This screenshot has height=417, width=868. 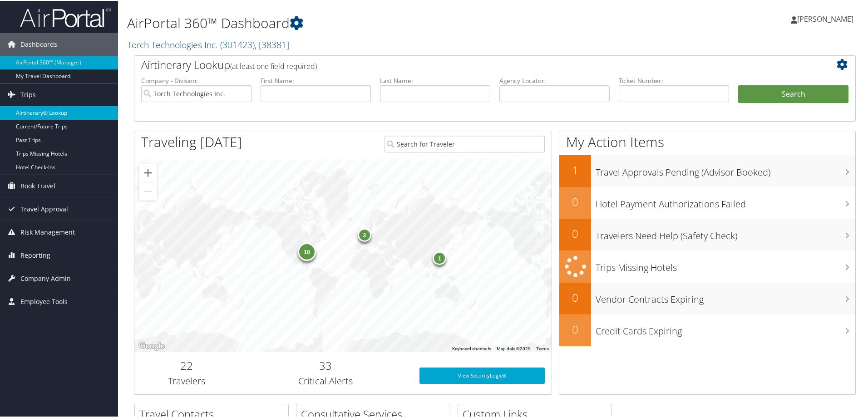 What do you see at coordinates (65, 16) in the screenshot?
I see `img: airportal-logo.png` at bounding box center [65, 16].